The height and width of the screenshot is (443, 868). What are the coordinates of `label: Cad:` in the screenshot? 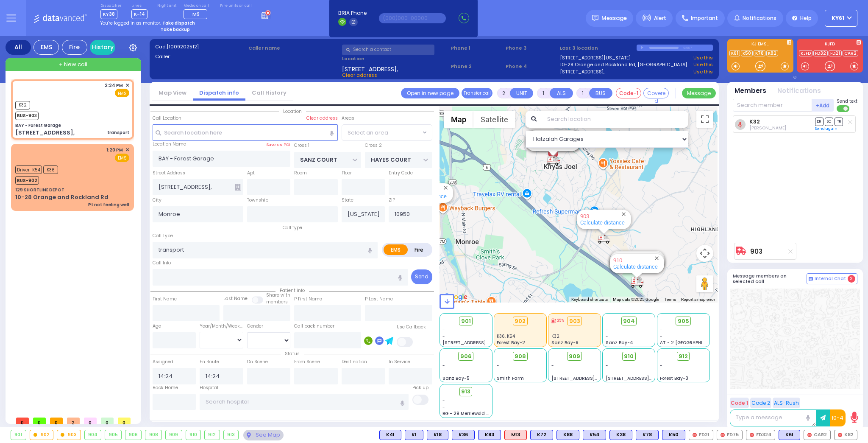 It's located at (201, 46).